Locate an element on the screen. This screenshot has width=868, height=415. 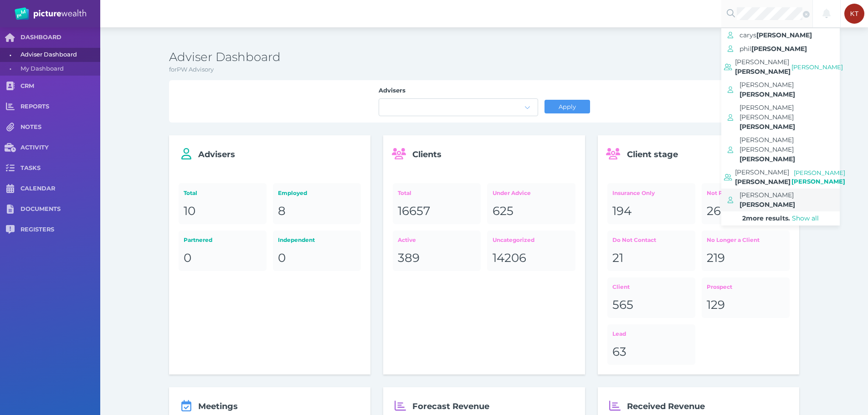
a: Total10 is located at coordinates (223, 203).